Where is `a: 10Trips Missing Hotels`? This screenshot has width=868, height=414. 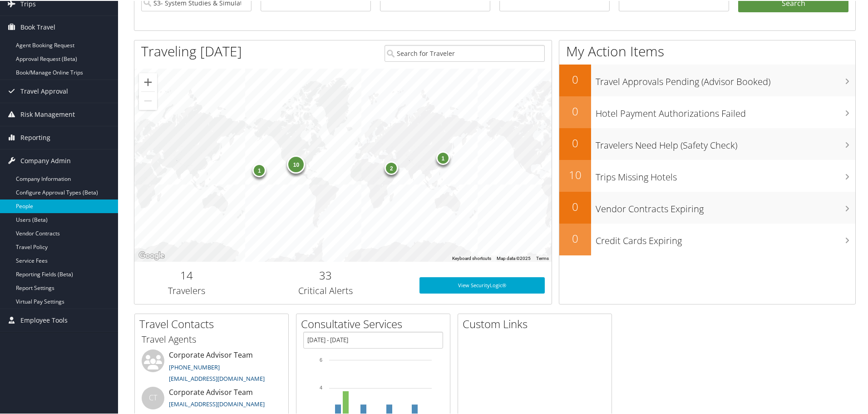 a: 10Trips Missing Hotels is located at coordinates (707, 175).